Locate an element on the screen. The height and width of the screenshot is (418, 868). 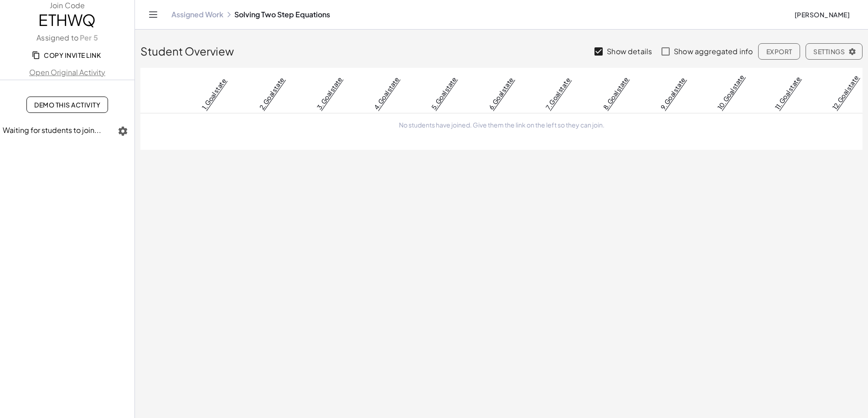
td: No students have joined. Give them the link on the left so they can join. is located at coordinates (502, 125).